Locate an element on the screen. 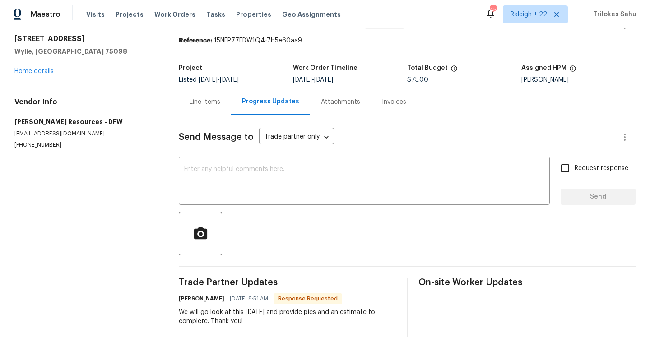  h5: Assigned HPM is located at coordinates (544, 68).